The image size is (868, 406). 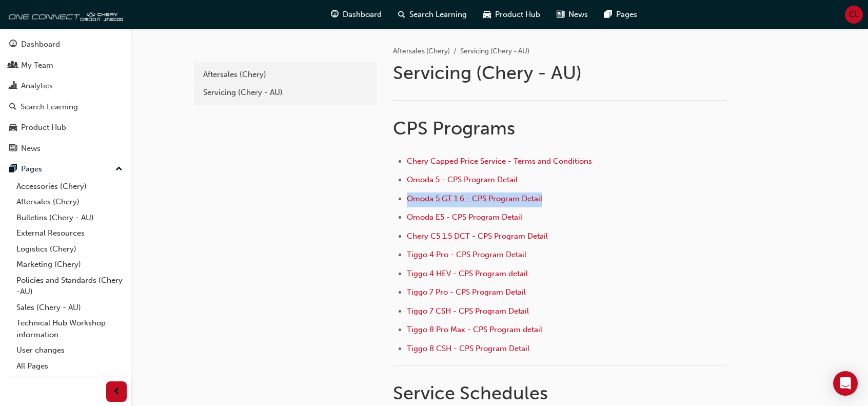 I want to click on a: Tiggo 7 CSH - CPS Program Detail, so click(x=468, y=311).